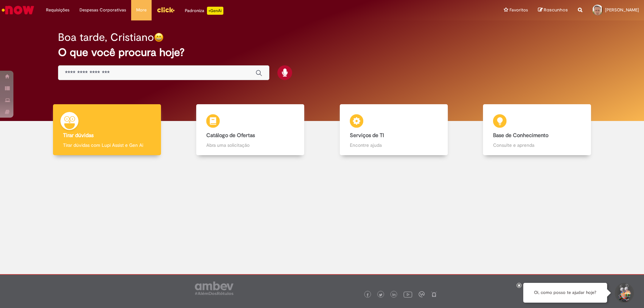 Image resolution: width=644 pixels, height=308 pixels. I want to click on span: Favoritos, so click(519, 10).